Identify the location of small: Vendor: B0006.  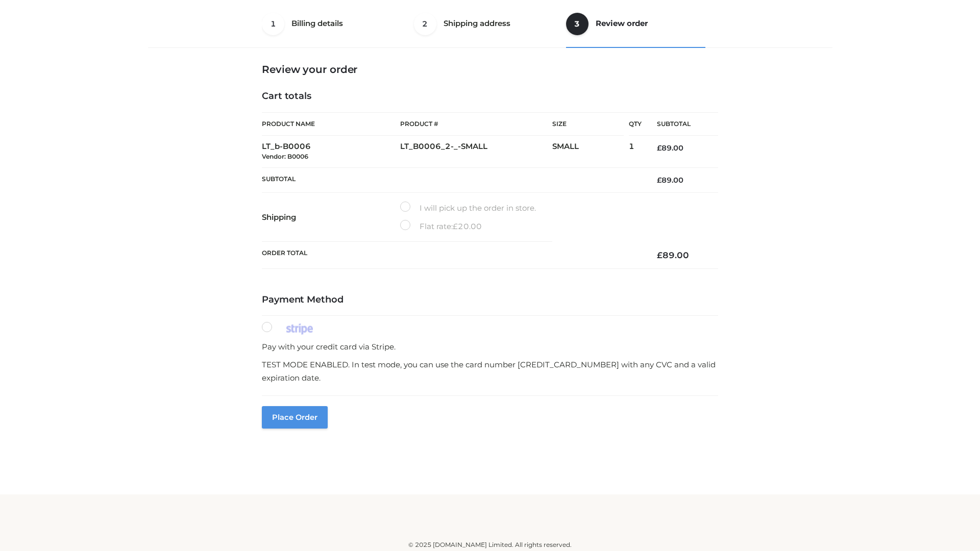
(284, 156).